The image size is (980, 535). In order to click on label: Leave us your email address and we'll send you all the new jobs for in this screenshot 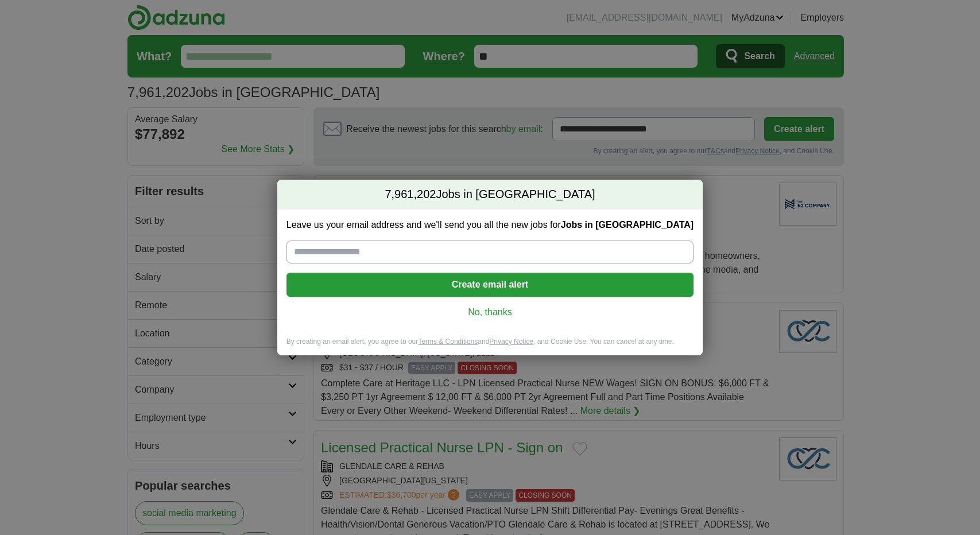, I will do `click(490, 225)`.